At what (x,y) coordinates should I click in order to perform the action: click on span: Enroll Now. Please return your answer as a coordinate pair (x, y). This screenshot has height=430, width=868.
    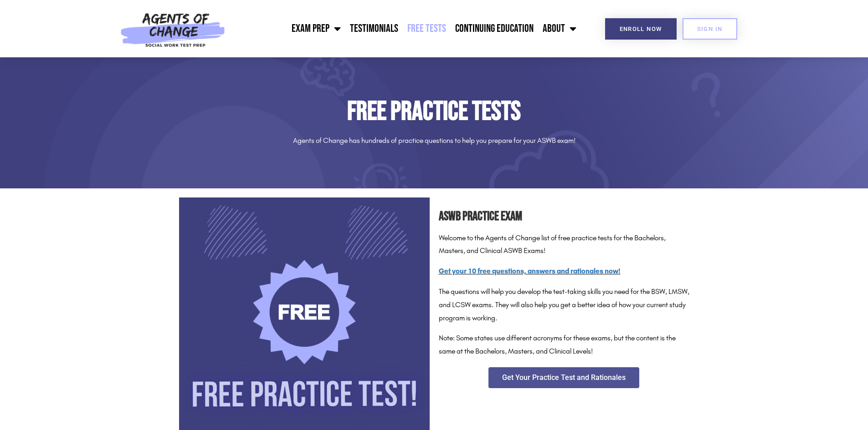
    Looking at the image, I should click on (640, 29).